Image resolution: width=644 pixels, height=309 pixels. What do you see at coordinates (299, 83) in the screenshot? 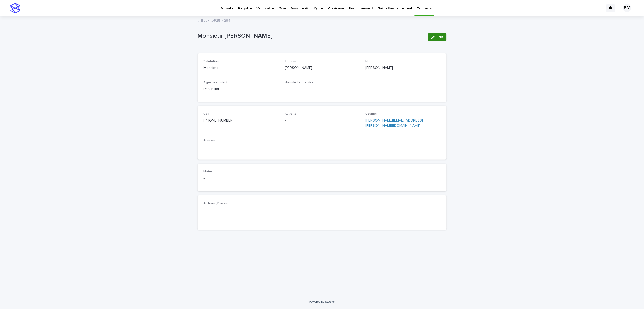
I see `span: Nom de l'entreprise` at bounding box center [299, 83].